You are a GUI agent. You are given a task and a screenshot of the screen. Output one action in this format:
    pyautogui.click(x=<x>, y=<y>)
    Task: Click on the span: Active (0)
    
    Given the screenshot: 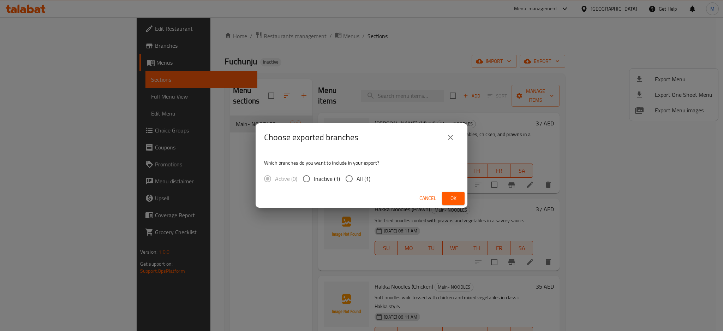 What is the action you would take?
    pyautogui.click(x=286, y=179)
    